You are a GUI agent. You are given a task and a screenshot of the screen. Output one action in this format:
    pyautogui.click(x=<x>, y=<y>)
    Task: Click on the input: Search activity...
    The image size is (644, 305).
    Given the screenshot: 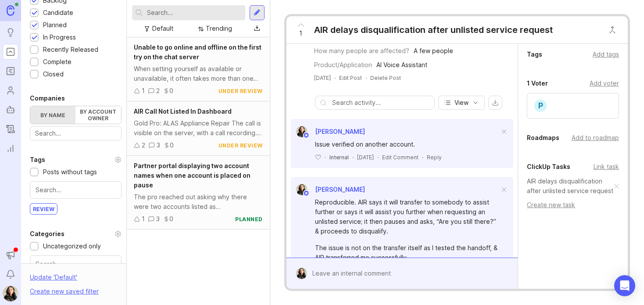 What is the action you would take?
    pyautogui.click(x=381, y=103)
    